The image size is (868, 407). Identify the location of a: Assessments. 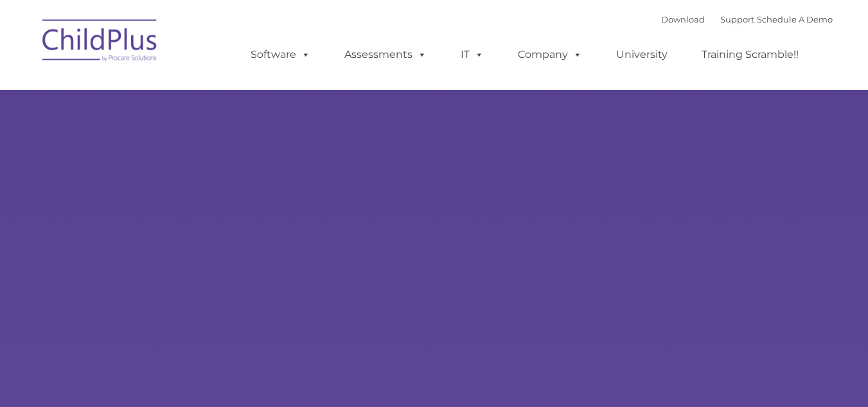
(385, 55).